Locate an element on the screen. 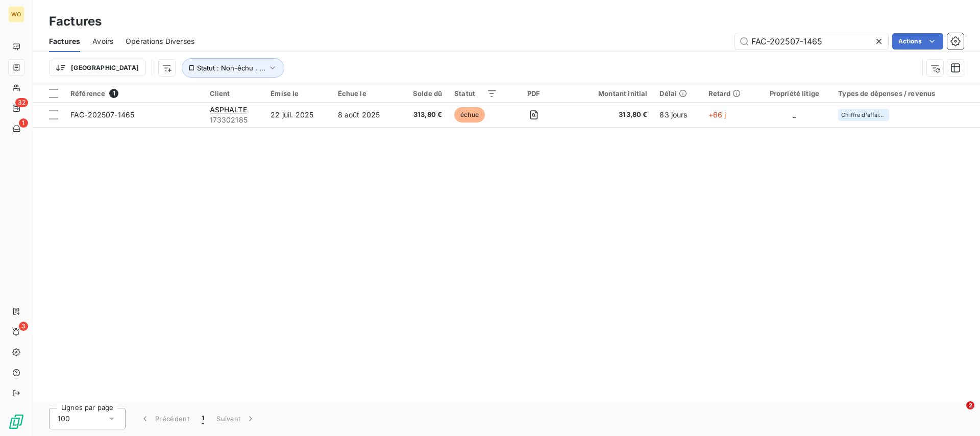 The width and height of the screenshot is (980, 436). span: Statut : Non-échu , ... is located at coordinates (231, 68).